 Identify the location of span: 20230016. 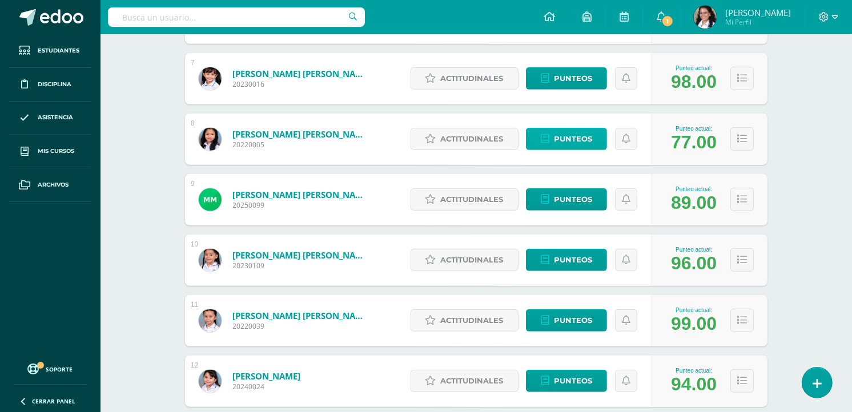
(301, 84).